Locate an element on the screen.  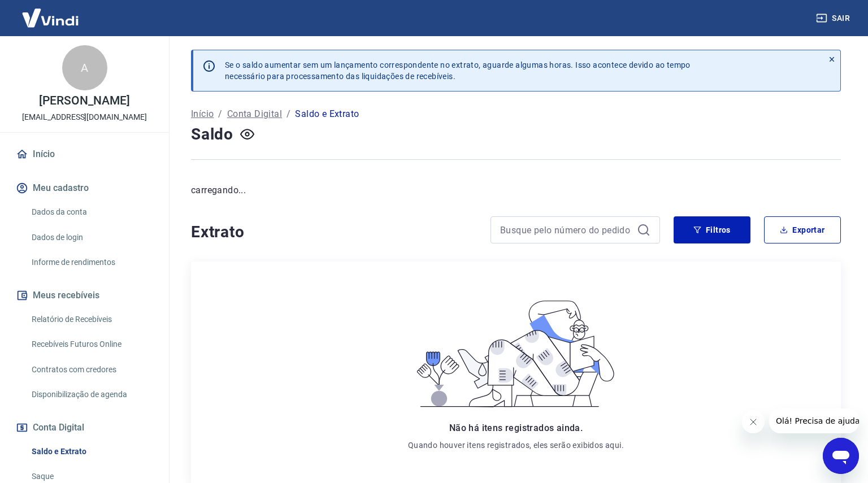
span: Olá! Precisa de ajuda? is located at coordinates (51, 12).